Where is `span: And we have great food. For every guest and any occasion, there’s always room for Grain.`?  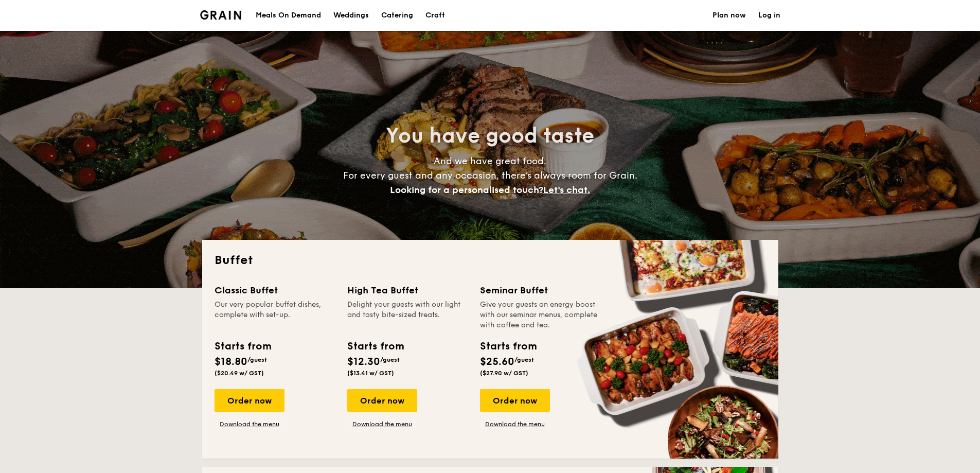
span: And we have great food. For every guest and any occasion, there’s always room for Grain. is located at coordinates (490, 176).